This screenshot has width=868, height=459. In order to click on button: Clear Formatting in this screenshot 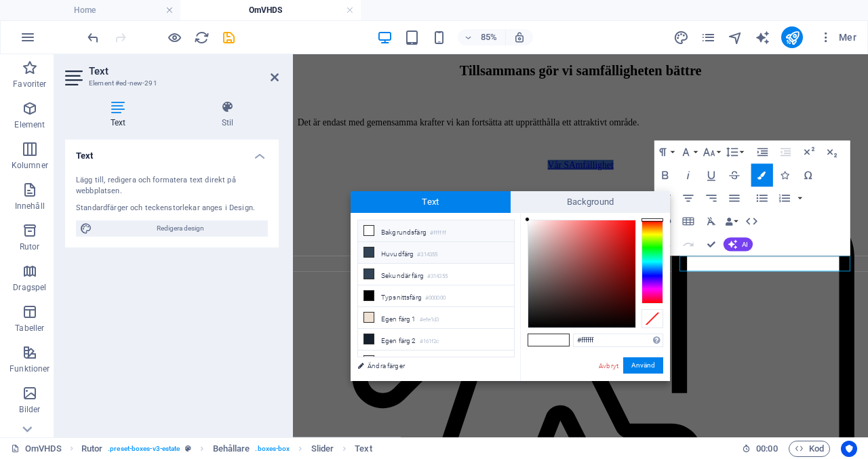, I will do `click(711, 222)`.